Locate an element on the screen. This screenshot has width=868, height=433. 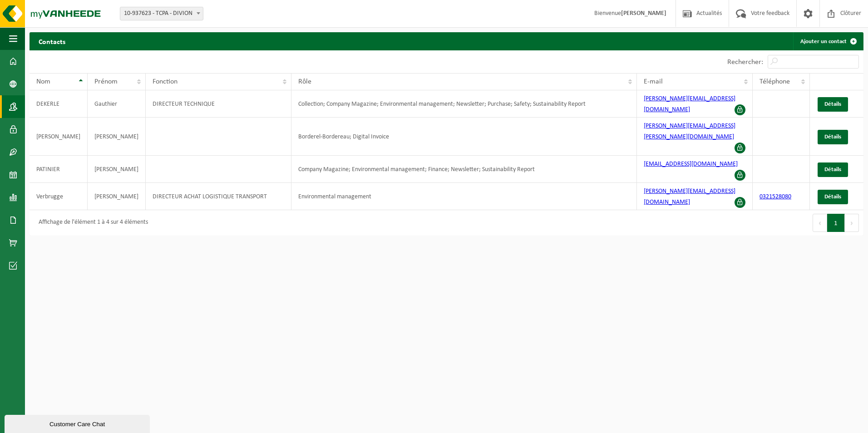
td: DIRECTEUR TECHNIQUE is located at coordinates (218, 104).